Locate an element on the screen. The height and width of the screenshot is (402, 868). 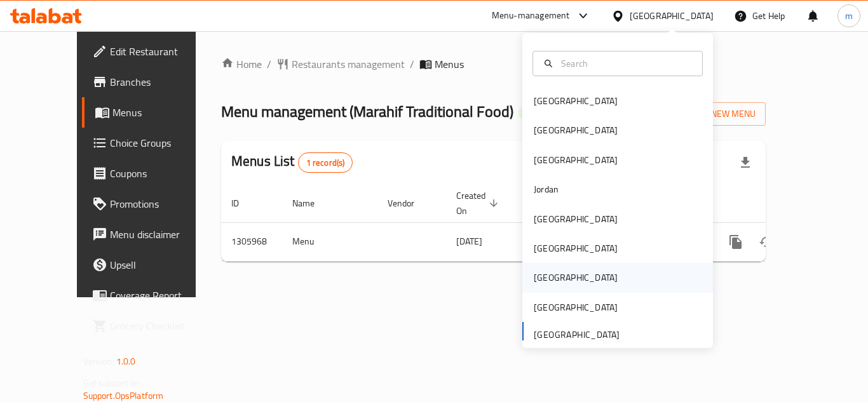
span: ID is located at coordinates (243, 203).